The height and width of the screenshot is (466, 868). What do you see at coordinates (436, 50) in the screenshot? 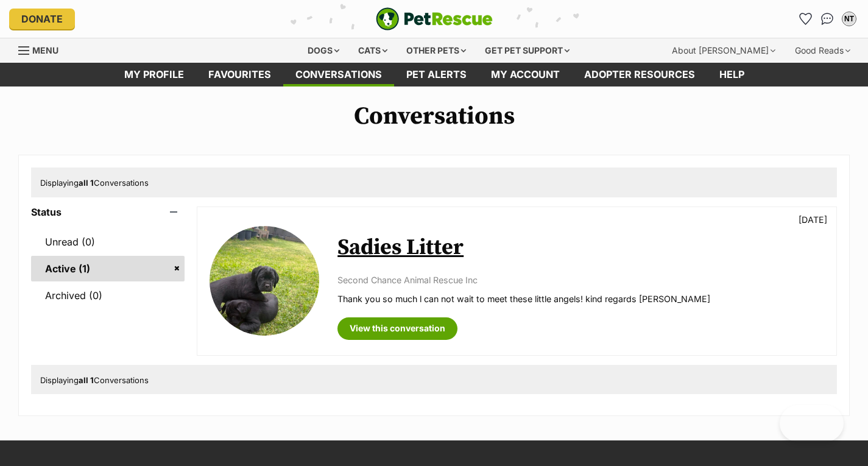
I see `div: Other pets` at bounding box center [436, 50].